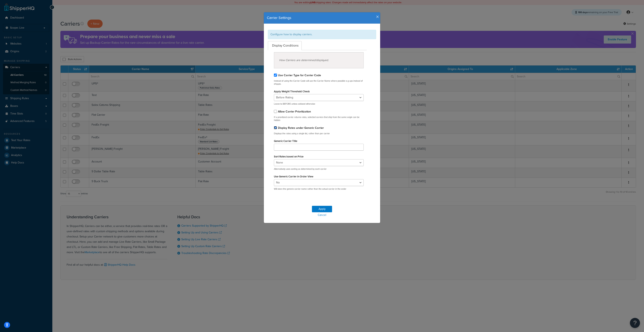 This screenshot has height=332, width=644. I want to click on label: Apply Weight Threshold Check, so click(292, 91).